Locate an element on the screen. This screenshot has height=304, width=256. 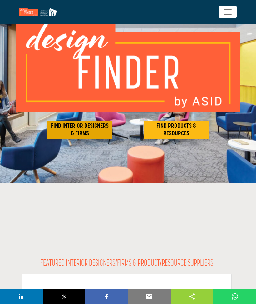
img: facebook sharing button is located at coordinates (107, 296).